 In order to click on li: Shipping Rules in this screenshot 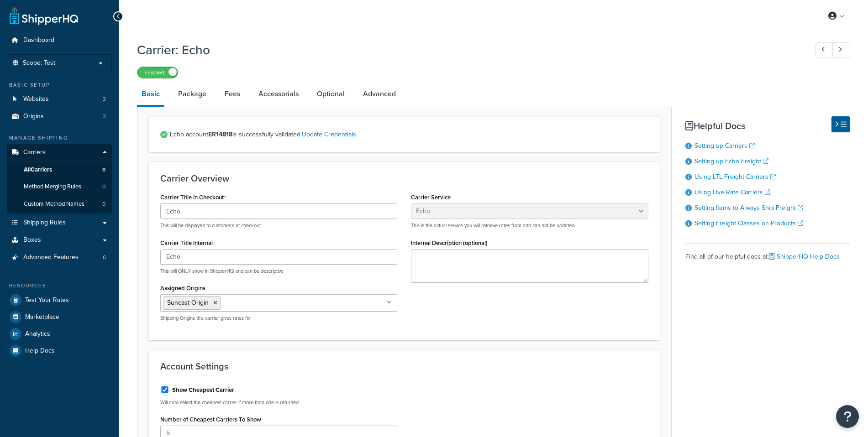, I will do `click(60, 222)`.